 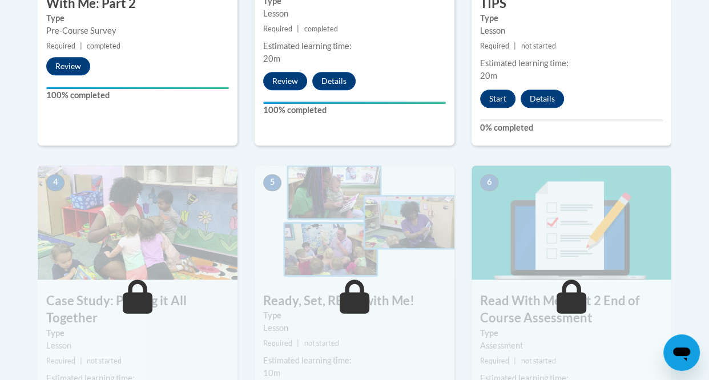 I want to click on label: 0% completed, so click(x=571, y=128).